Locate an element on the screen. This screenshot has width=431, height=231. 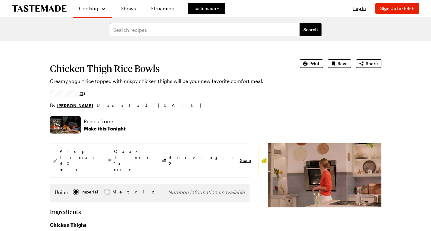
button: Print is located at coordinates (311, 64).